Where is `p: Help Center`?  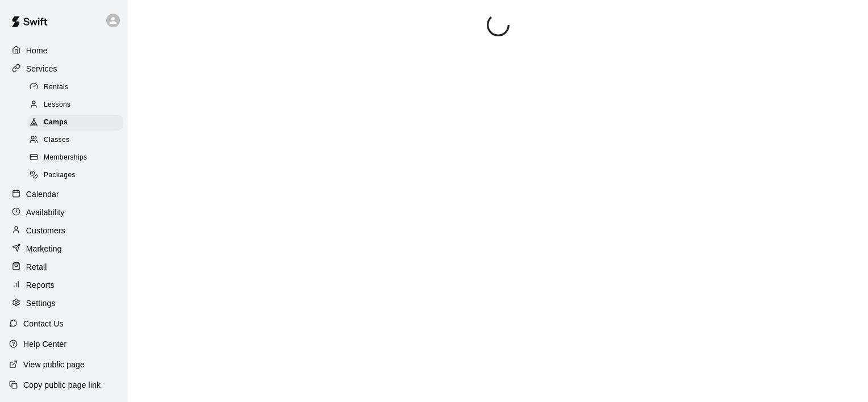 p: Help Center is located at coordinates (45, 344).